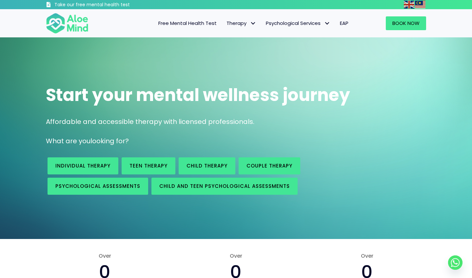 Image resolution: width=472 pixels, height=278 pixels. Describe the element at coordinates (198, 95) in the screenshot. I see `span: Start your mental wellness journey` at that location.